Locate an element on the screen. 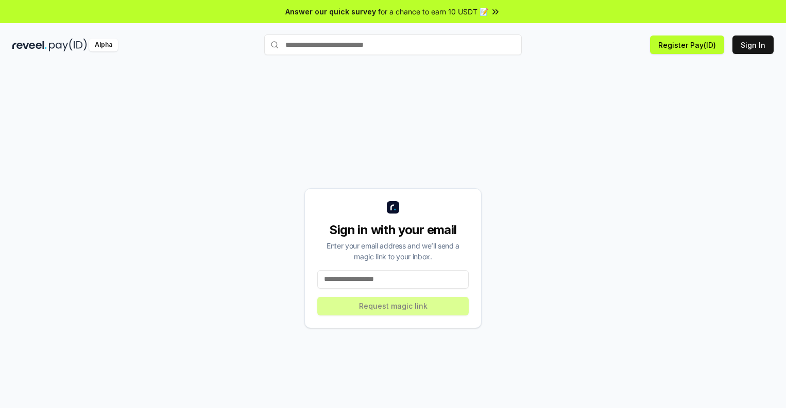  div: Alpha is located at coordinates (103, 45).